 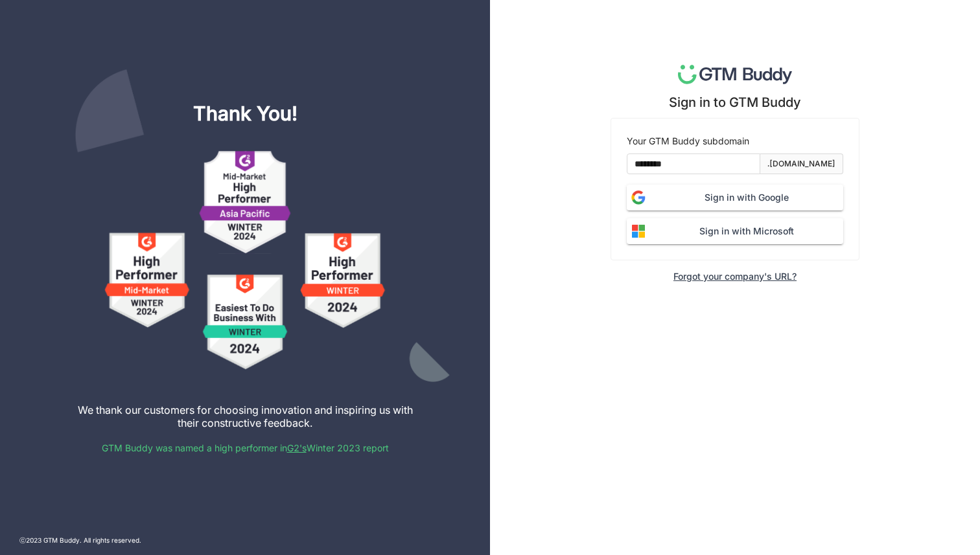 What do you see at coordinates (735, 198) in the screenshot?
I see `button: Sign in with Google` at bounding box center [735, 198].